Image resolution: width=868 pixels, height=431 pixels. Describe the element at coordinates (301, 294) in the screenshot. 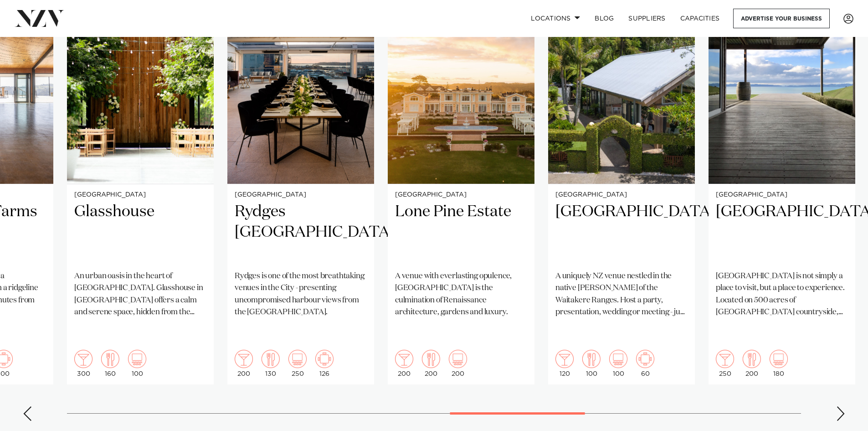

I see `p: Rydges is one of the most breathtaking venues in the City - presenting uncompromised harbour view...` at that location.